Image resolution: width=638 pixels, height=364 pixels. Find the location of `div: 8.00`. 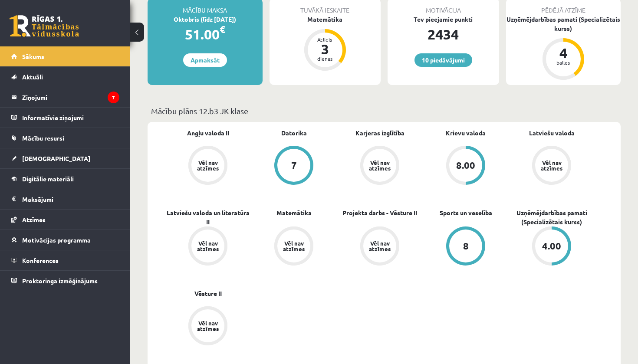

div: 8.00 is located at coordinates (465, 166).